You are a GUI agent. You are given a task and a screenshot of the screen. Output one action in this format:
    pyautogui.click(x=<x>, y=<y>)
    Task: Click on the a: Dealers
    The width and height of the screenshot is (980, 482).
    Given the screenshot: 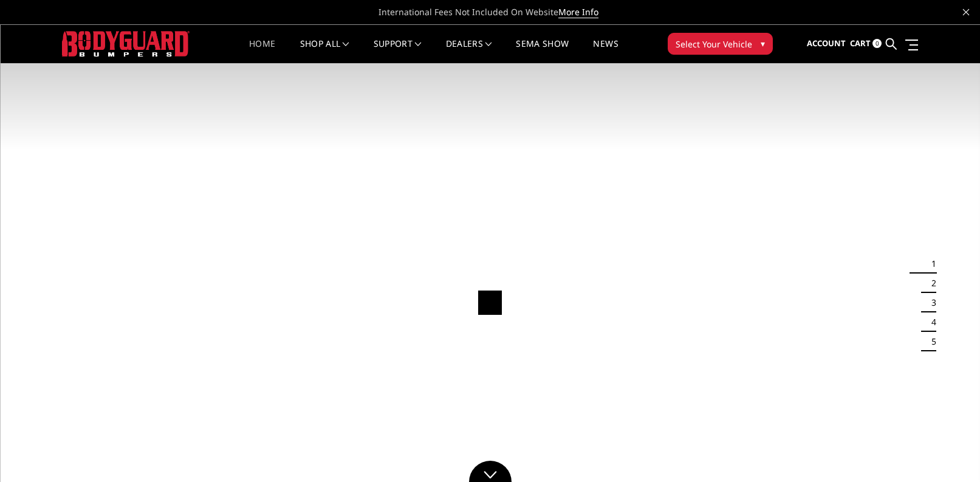 What is the action you would take?
    pyautogui.click(x=469, y=51)
    